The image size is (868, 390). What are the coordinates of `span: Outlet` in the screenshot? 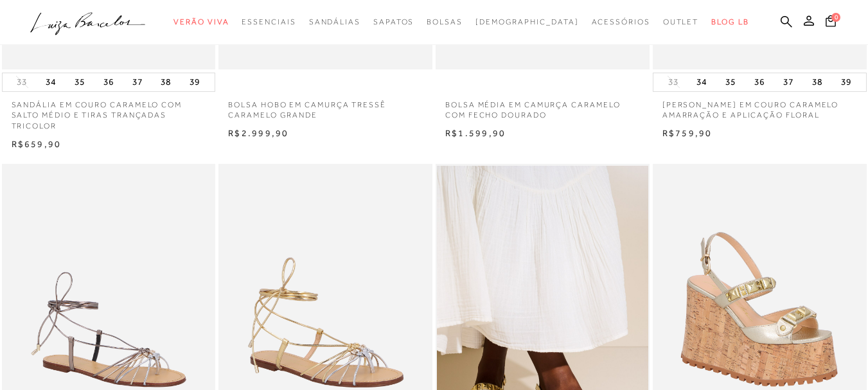 It's located at (681, 22).